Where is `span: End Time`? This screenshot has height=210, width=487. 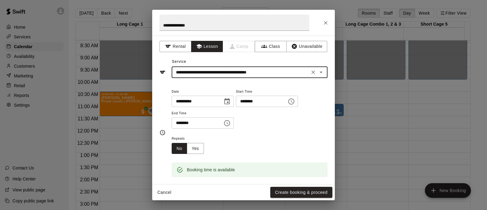 span: End Time is located at coordinates (203, 113).